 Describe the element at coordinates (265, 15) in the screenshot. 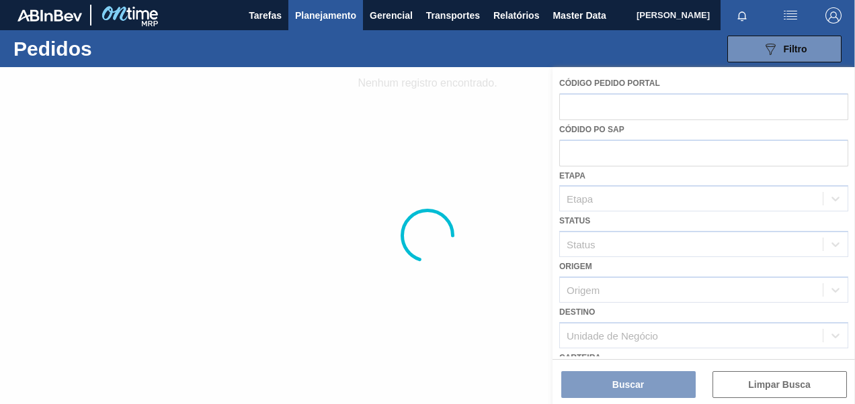

I see `span: Tarefas` at that location.